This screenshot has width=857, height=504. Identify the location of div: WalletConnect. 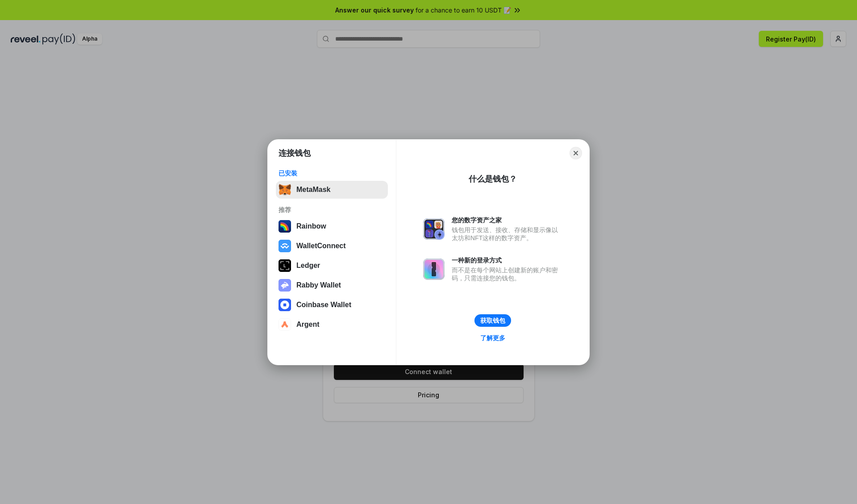
(321, 246).